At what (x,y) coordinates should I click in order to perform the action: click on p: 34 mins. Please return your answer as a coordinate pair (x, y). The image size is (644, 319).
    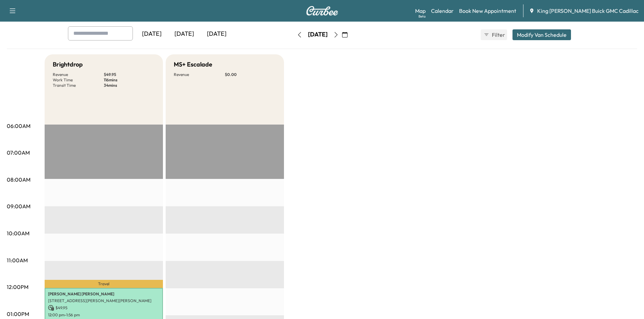
    Looking at the image, I should click on (129, 85).